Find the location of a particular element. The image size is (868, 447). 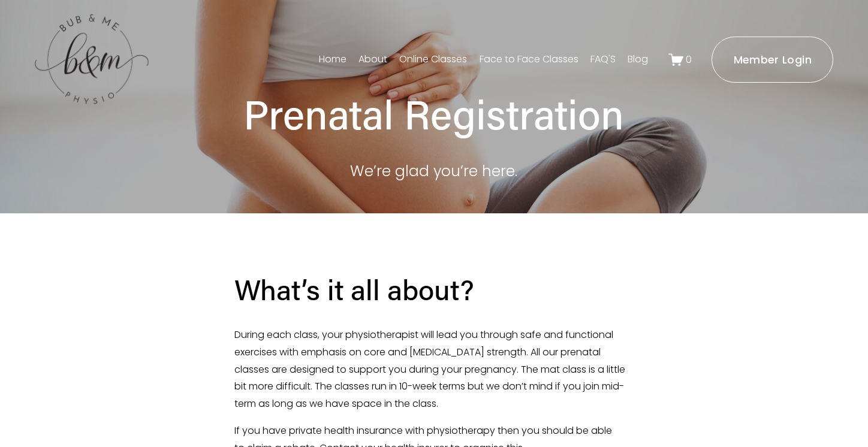

p: During each class, your physiotherapist will lead you through safe and functional exercises with ... is located at coordinates (434, 370).